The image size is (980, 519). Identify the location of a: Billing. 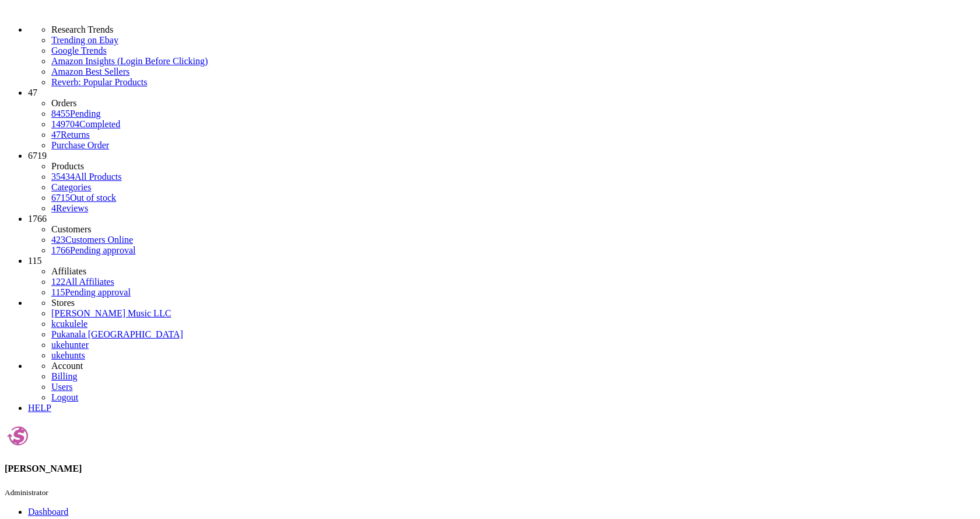
(64, 376).